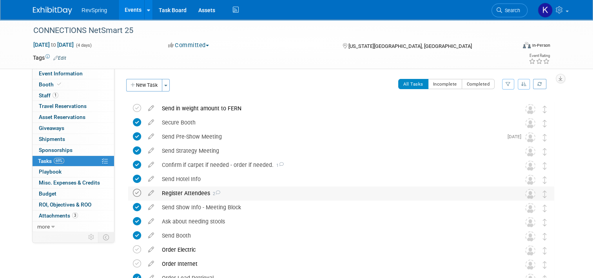  What do you see at coordinates (49, 95) in the screenshot?
I see `span: Staff` at bounding box center [49, 95].